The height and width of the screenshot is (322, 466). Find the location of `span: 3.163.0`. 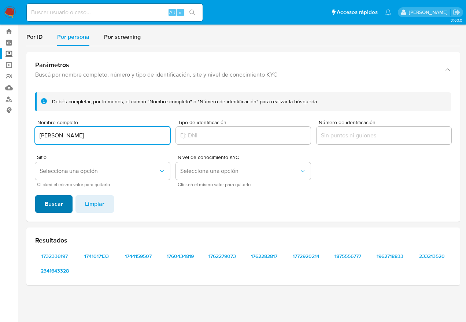

span: 3.163.0 is located at coordinates (456, 20).